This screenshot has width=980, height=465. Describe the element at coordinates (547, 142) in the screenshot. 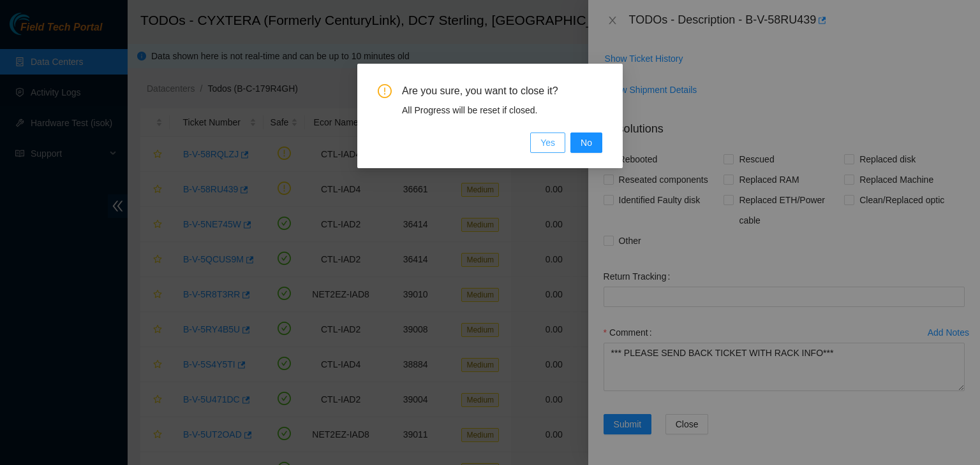

I see `span: Yes` at that location.